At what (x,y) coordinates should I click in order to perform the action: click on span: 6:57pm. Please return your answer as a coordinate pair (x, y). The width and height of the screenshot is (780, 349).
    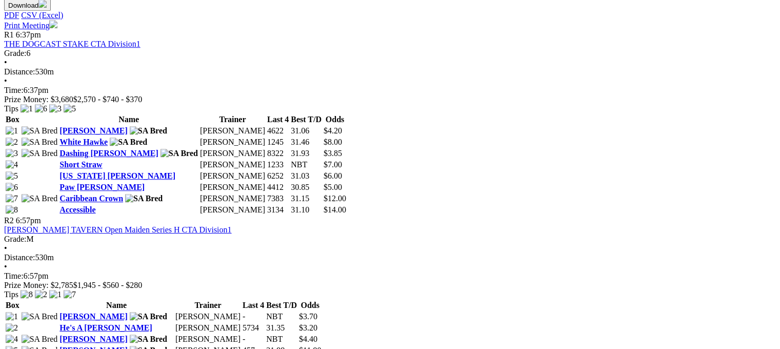
    Looking at the image, I should click on (28, 220).